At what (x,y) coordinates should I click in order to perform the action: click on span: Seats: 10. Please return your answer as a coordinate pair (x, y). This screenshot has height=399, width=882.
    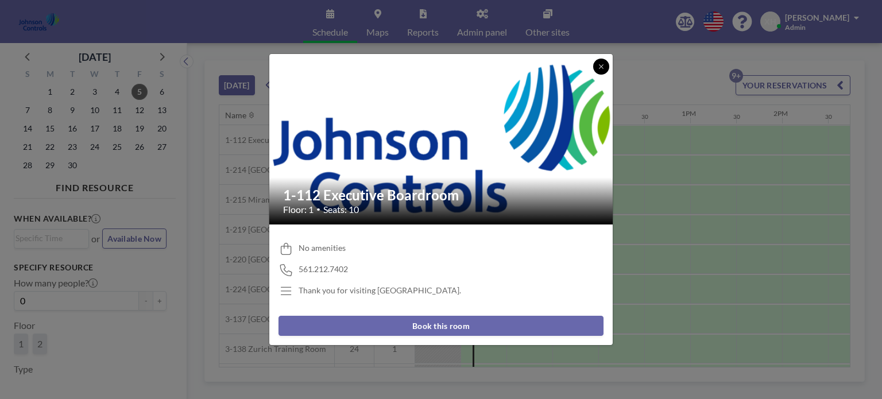
    Looking at the image, I should click on (341, 210).